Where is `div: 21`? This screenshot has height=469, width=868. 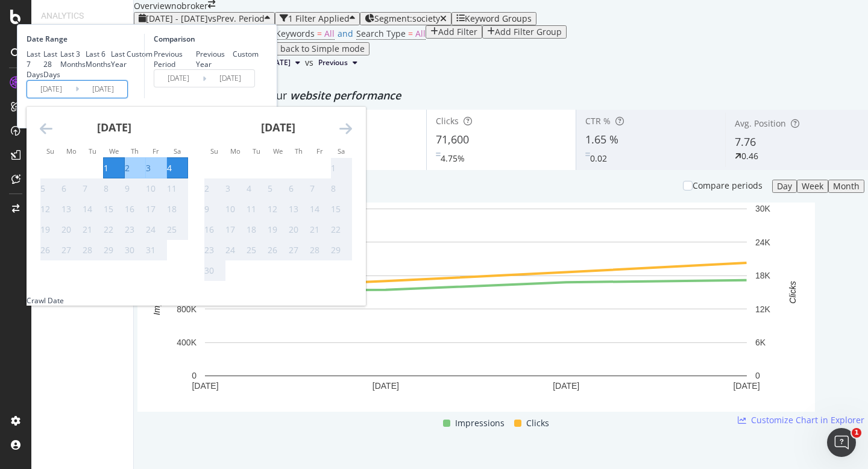 div: 21 is located at coordinates (314, 230).